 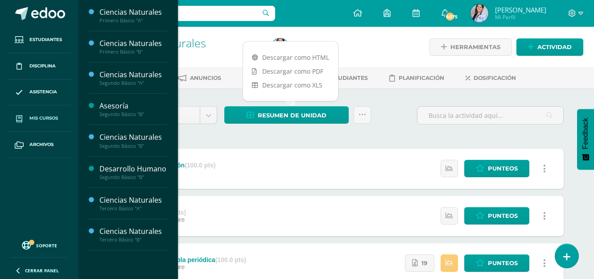 I want to click on a: Ciencias NaturalesPrimero Básico "B", so click(x=133, y=46).